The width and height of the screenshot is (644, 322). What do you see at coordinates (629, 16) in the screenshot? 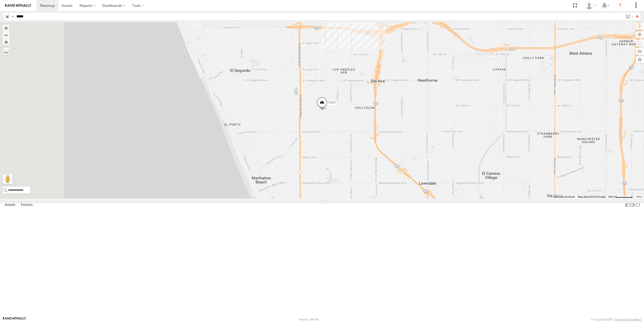
I see `label: Search Filter Options` at bounding box center [629, 16].